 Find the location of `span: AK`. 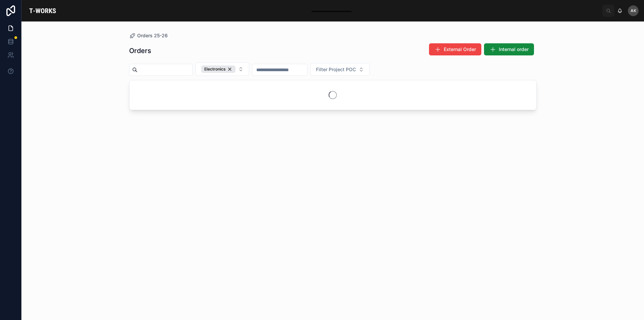

span: AK is located at coordinates (633, 11).